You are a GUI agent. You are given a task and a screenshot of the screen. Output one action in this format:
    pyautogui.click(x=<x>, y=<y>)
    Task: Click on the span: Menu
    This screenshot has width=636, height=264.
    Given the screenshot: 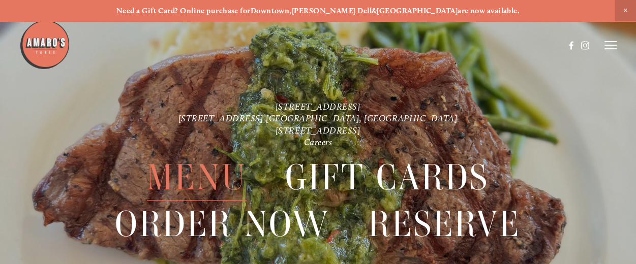 What is the action you would take?
    pyautogui.click(x=197, y=177)
    